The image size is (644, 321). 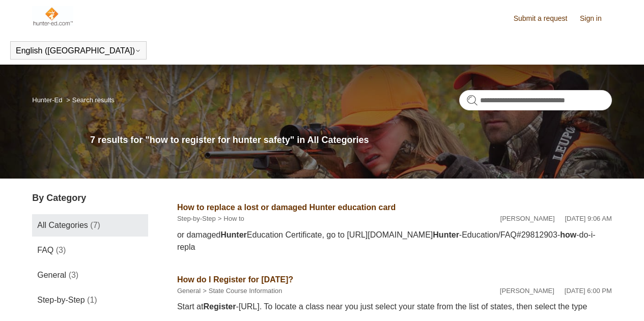 What do you see at coordinates (189, 291) in the screenshot?
I see `a: General` at bounding box center [189, 291].